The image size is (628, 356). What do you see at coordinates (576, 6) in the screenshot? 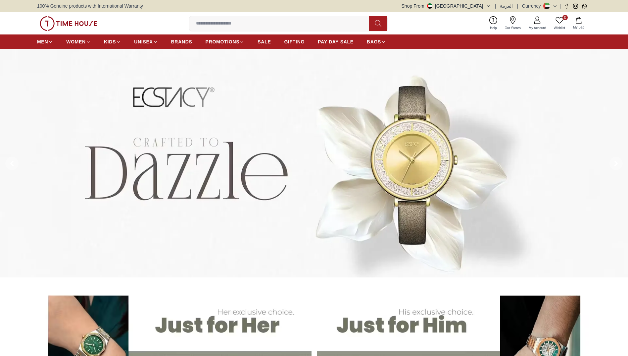
I see `a: Instagram` at bounding box center [576, 6].